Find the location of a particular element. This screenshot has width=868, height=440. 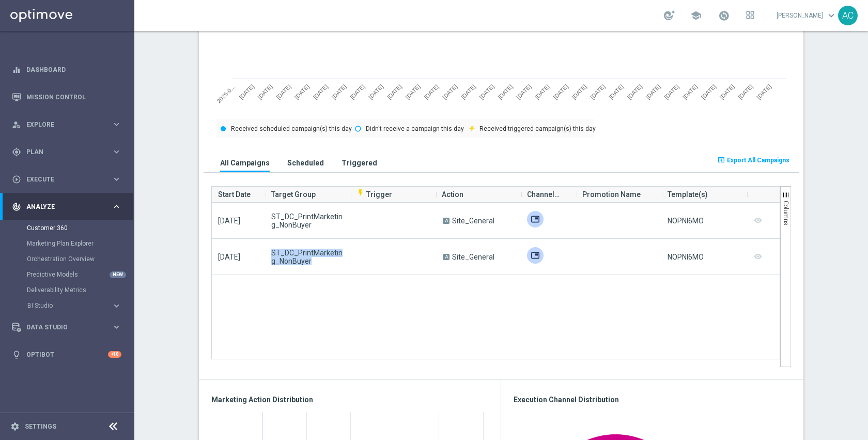

span: Site_General is located at coordinates (473, 257).